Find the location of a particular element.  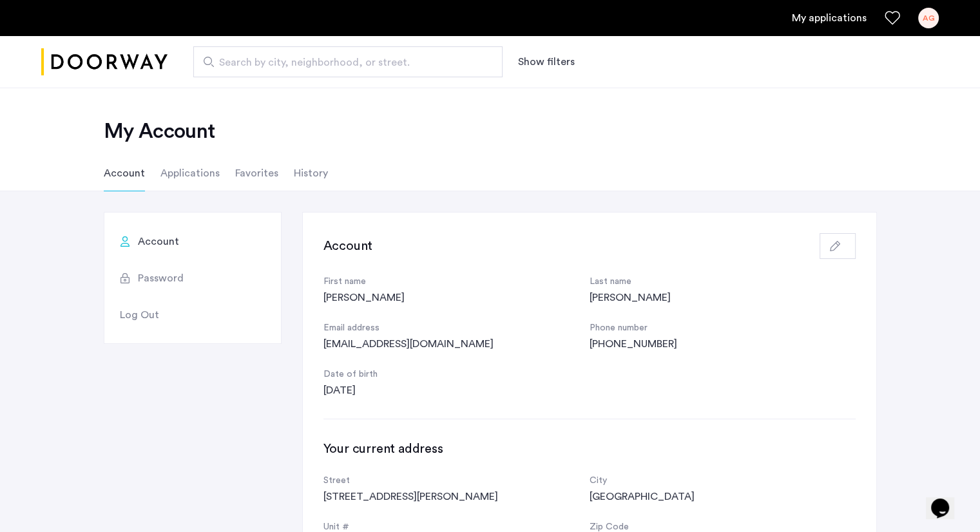

input: Apartment Search is located at coordinates (348, 62).